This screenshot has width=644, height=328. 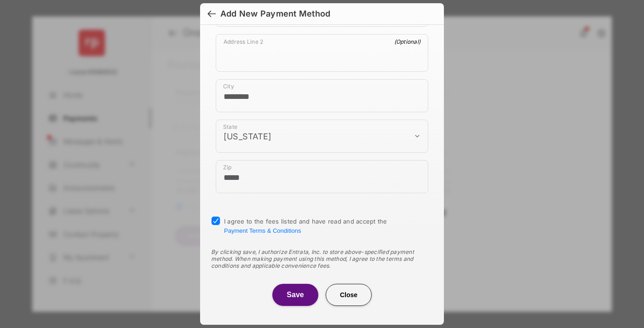 What do you see at coordinates (322, 96) in the screenshot?
I see `div: payment_method_screening[postal_addresses][locality]` at bounding box center [322, 96].